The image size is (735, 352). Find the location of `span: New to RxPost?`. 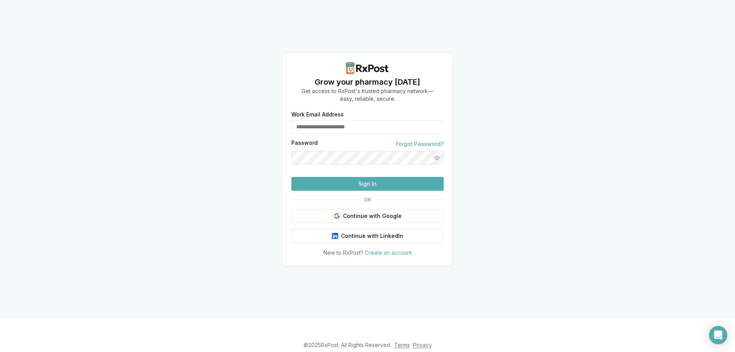

span: New to RxPost? is located at coordinates (344, 252).